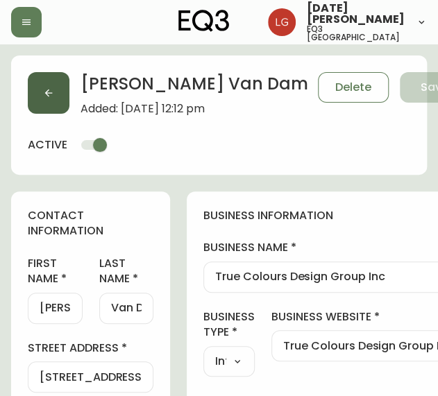 This screenshot has width=438, height=396. What do you see at coordinates (47, 145) in the screenshot?
I see `h4: active` at bounding box center [47, 145].